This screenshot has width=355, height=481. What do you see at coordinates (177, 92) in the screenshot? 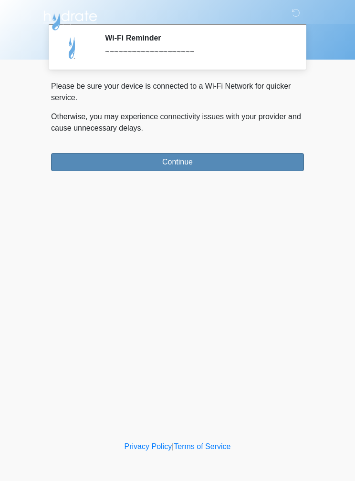
I see `p: Please be sure your device is connected to a Wi-Fi Network for quicker service.` at bounding box center [177, 92].